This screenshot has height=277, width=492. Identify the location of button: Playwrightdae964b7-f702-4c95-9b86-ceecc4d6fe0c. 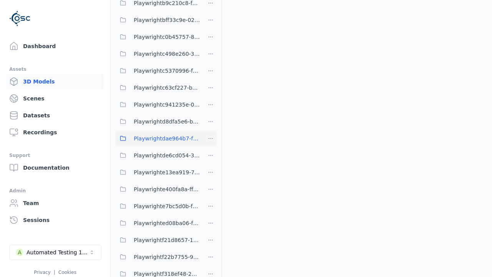
(158, 138).